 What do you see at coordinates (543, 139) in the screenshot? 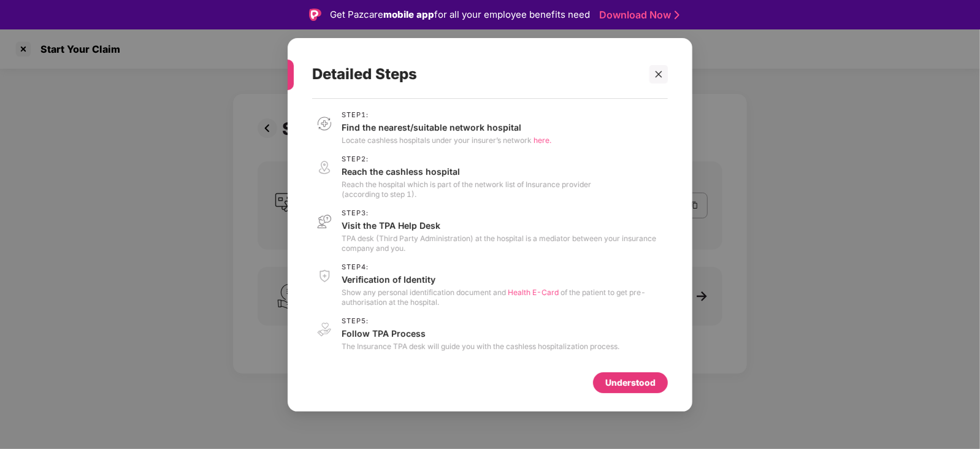
I see `span: here.` at bounding box center [543, 139].